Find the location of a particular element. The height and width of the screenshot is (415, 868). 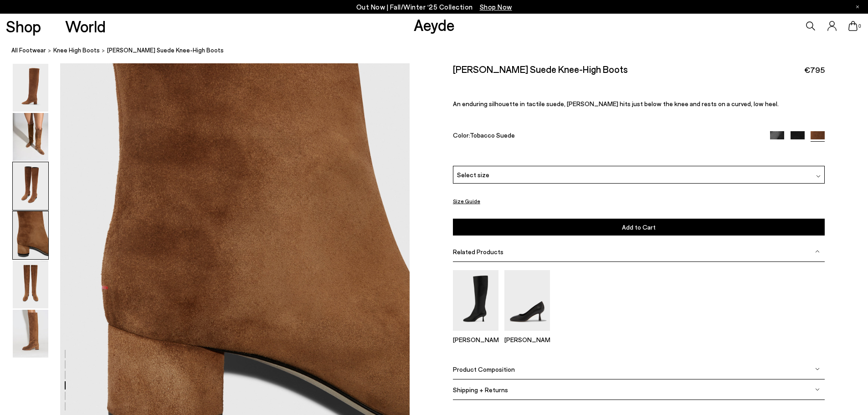

p: Out Now | Fall/Winter ‘25 Collection is located at coordinates (434, 7).